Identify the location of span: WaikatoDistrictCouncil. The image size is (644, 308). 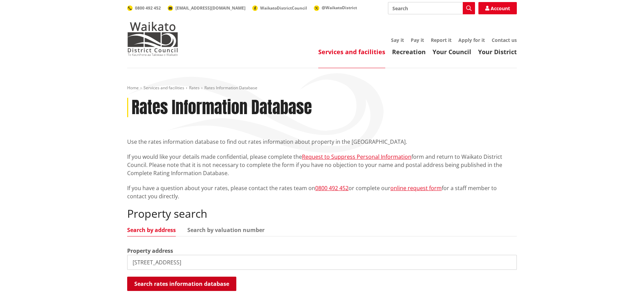
(283, 8).